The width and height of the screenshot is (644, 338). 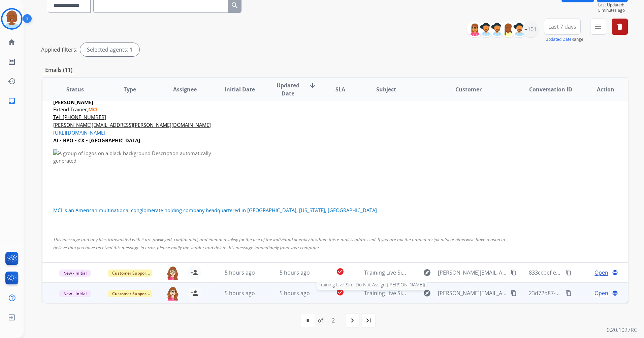 What do you see at coordinates (613, 5) in the screenshot?
I see `span: Last Updated:` at bounding box center [613, 5].